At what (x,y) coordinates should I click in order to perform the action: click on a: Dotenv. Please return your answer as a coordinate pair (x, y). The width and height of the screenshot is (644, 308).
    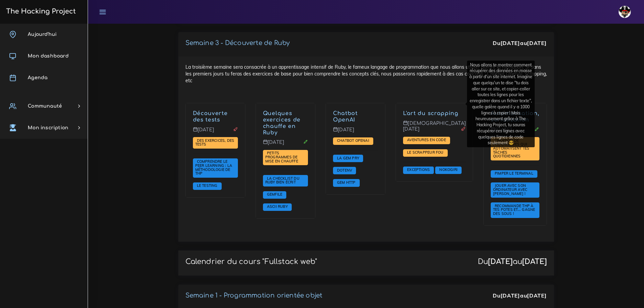
    Looking at the image, I should click on (345, 171).